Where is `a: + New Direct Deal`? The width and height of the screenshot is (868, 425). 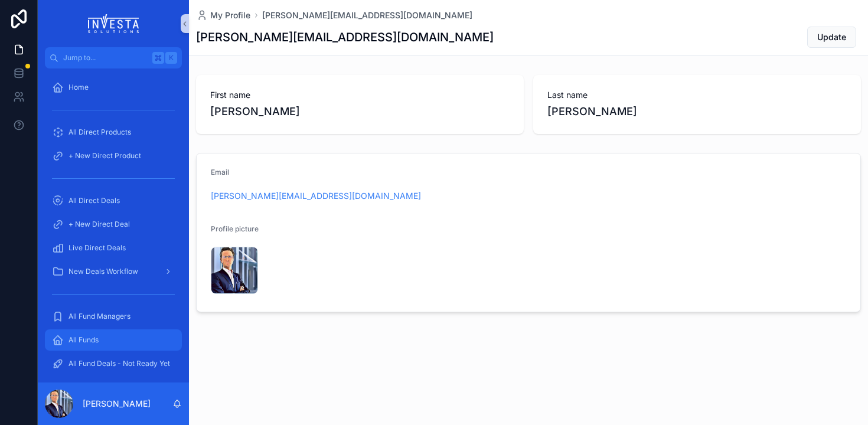 a: + New Direct Deal is located at coordinates (113, 225).